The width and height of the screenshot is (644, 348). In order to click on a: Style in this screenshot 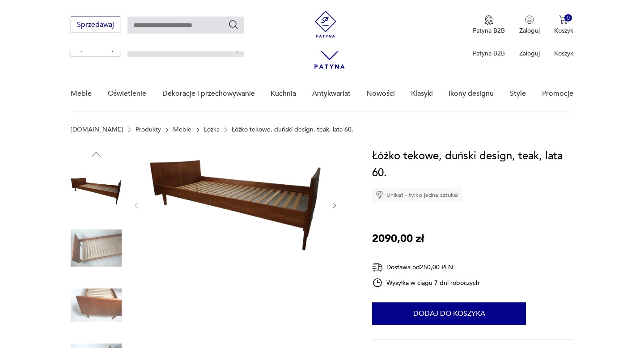, I will do `click(518, 94)`.